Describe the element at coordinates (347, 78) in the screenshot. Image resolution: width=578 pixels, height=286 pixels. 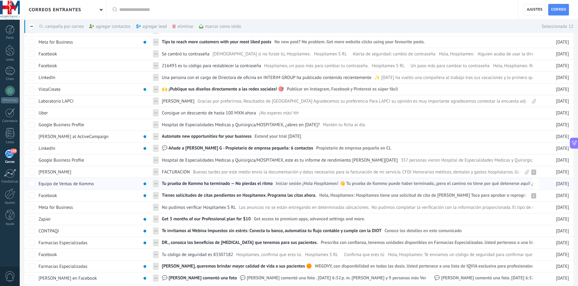
I see `a: Una persona con el cargo de Directora de oficina en INTERIM GROUP ha publicado contenido reciente...` at that location.